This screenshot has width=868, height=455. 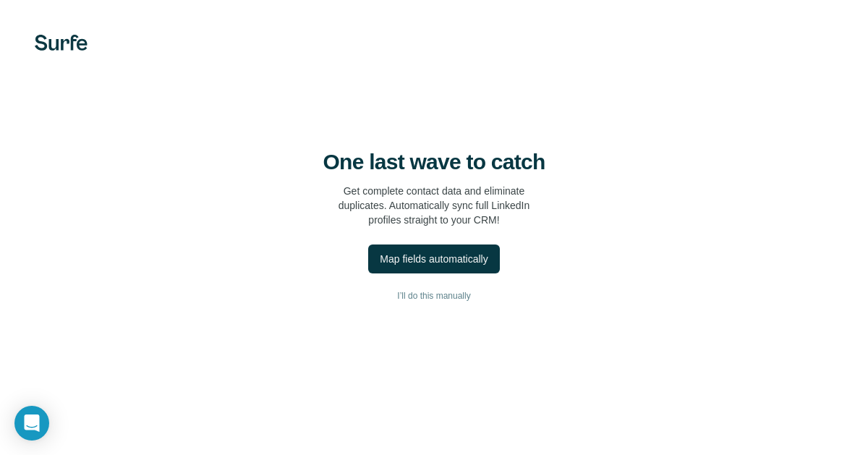 What do you see at coordinates (434, 295) in the screenshot?
I see `span: I’ll do this manually` at bounding box center [434, 295].